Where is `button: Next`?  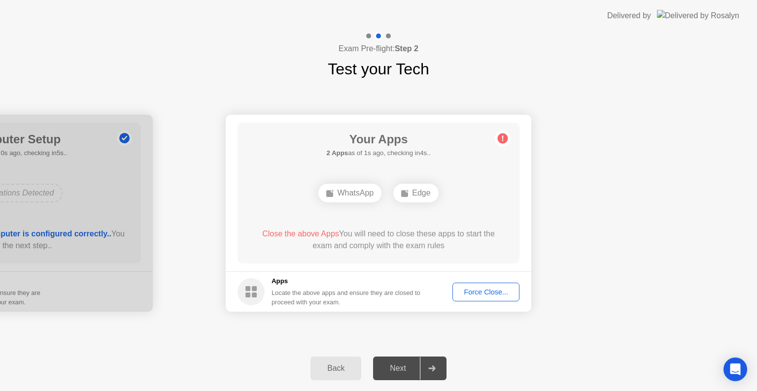
button: Next is located at coordinates (409, 369).